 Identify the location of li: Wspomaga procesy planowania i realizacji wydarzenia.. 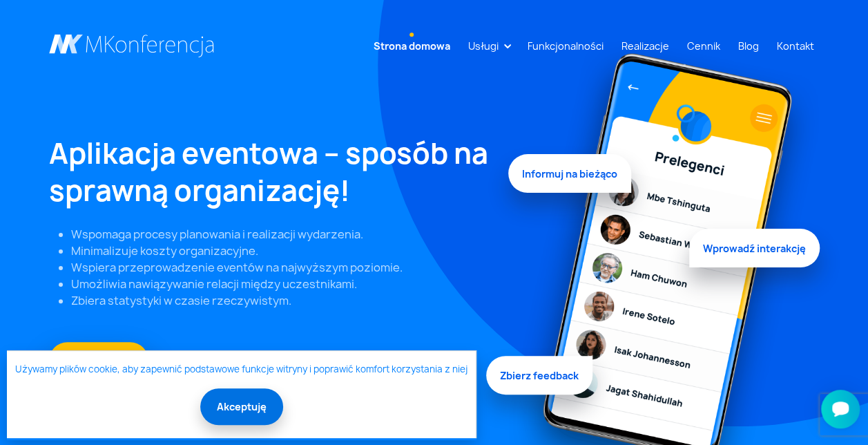
(281, 234).